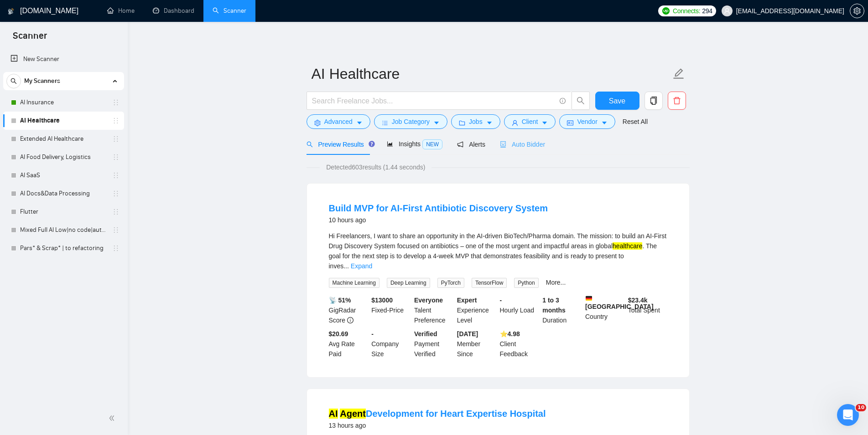  What do you see at coordinates (339, 121) in the screenshot?
I see `button: settingAdvancedcaret-down` at bounding box center [339, 121].